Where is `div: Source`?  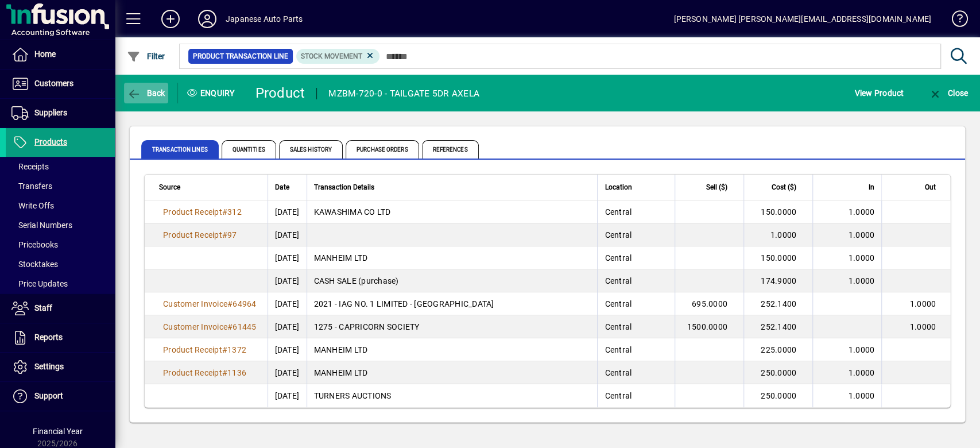 div: Source is located at coordinates (210, 187).